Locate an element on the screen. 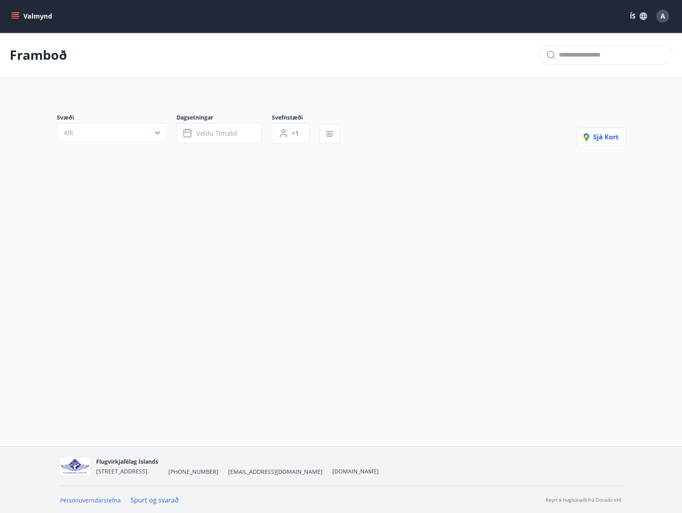 The width and height of the screenshot is (682, 513). span: Dagsetningar is located at coordinates (224, 118).